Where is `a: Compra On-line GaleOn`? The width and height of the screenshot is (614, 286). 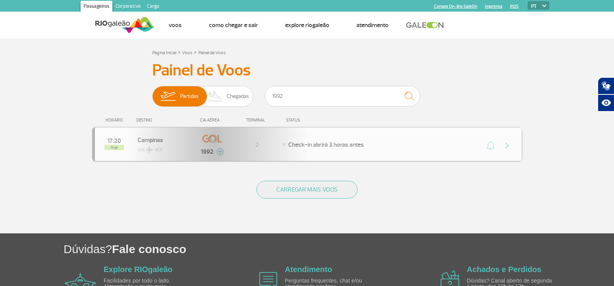 a: Compra On-line GaleOn is located at coordinates (455, 6).